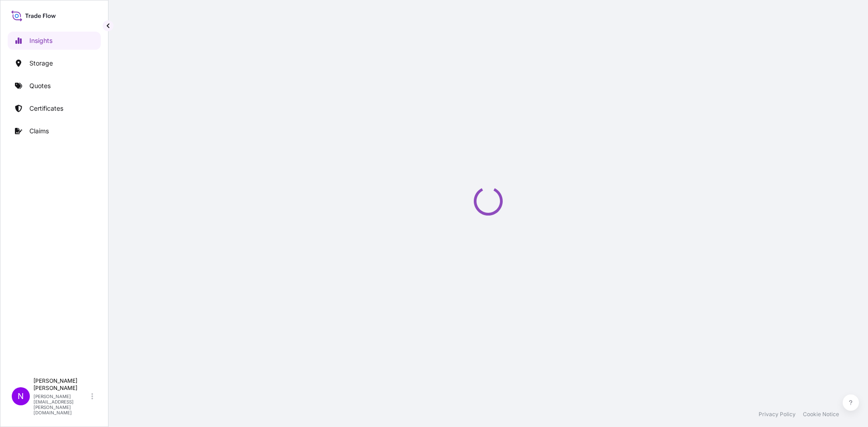 This screenshot has width=868, height=427. What do you see at coordinates (821, 415) in the screenshot?
I see `p: Cookie Notice` at bounding box center [821, 415].